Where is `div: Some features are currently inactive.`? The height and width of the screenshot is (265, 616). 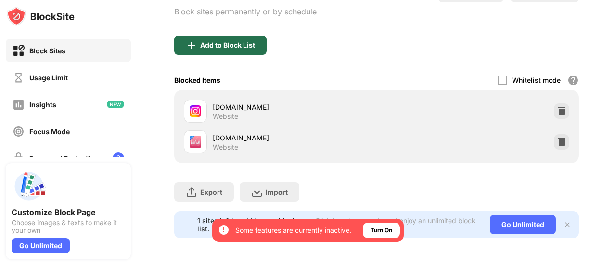
div: Some features are currently inactive. is located at coordinates (293, 231).